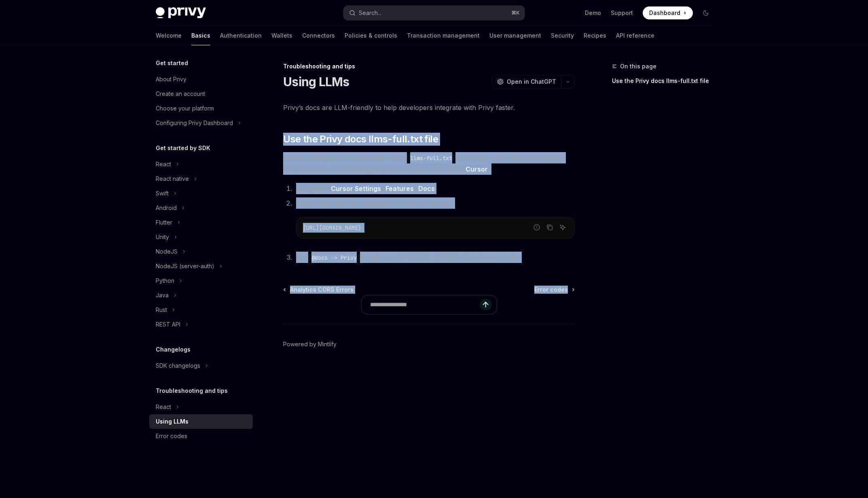 The height and width of the screenshot is (498, 868). I want to click on div: About Privy, so click(171, 80).